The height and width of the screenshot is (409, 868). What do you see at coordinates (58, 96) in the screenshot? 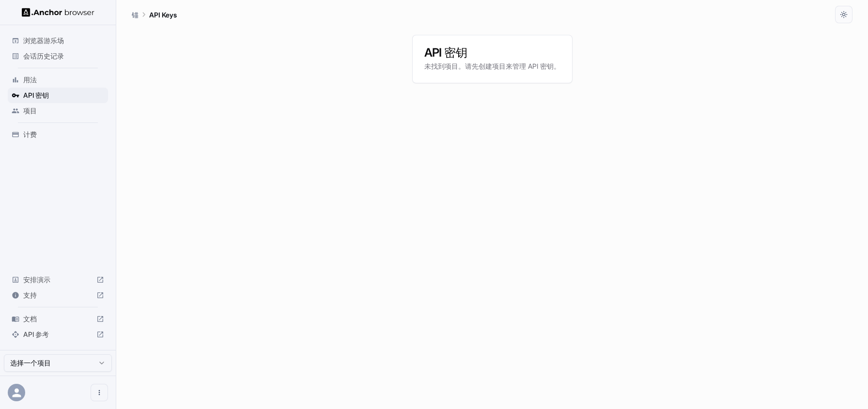
I see `div: API 密钥` at bounding box center [58, 96].